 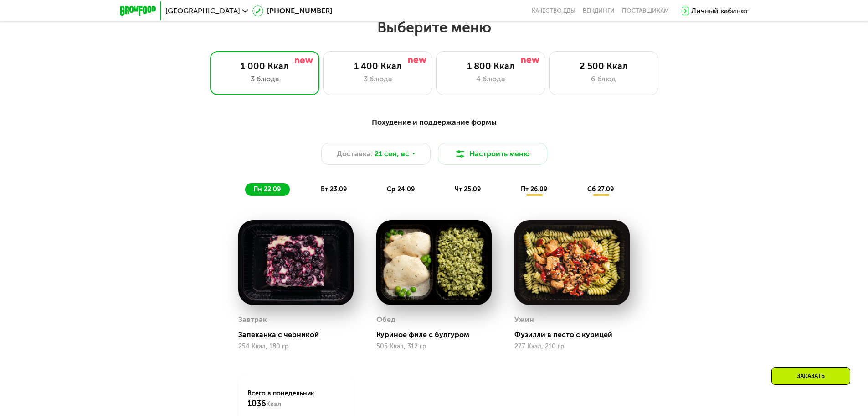 What do you see at coordinates (491, 66) in the screenshot?
I see `div: 1 800 Ккал` at bounding box center [491, 66].